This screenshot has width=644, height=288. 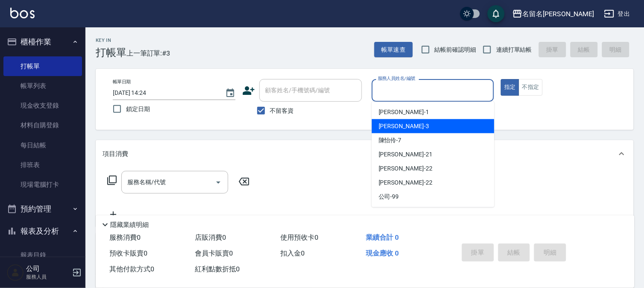 What do you see at coordinates (125, 237) in the screenshot?
I see `span: 服務消費 0` at bounding box center [125, 237].